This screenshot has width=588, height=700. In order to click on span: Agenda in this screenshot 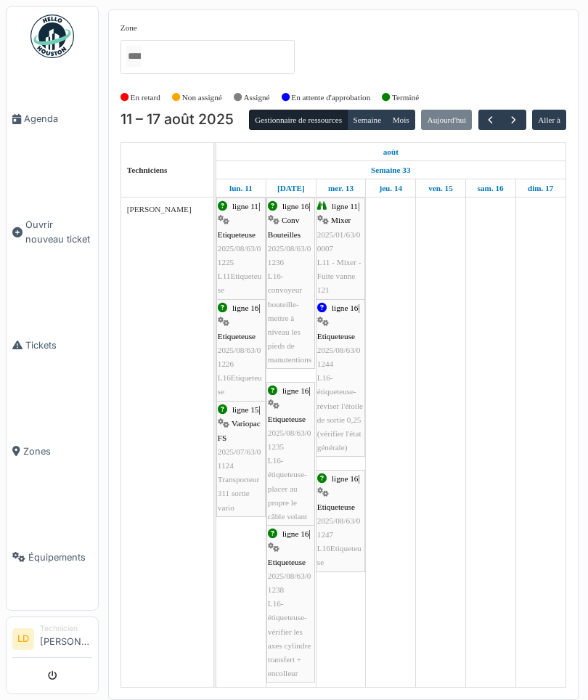, I will do `click(58, 119)`.